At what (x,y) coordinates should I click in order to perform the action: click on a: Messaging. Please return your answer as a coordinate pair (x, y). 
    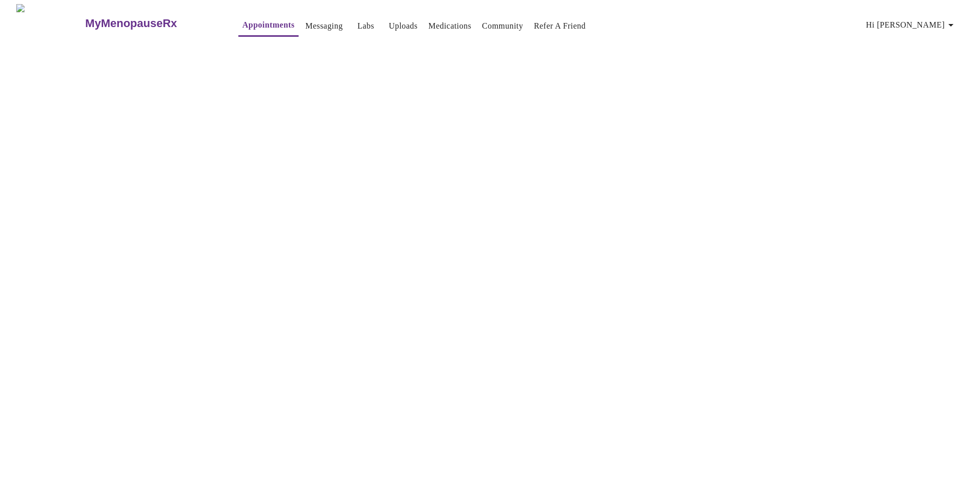
    Looking at the image, I should click on (324, 26).